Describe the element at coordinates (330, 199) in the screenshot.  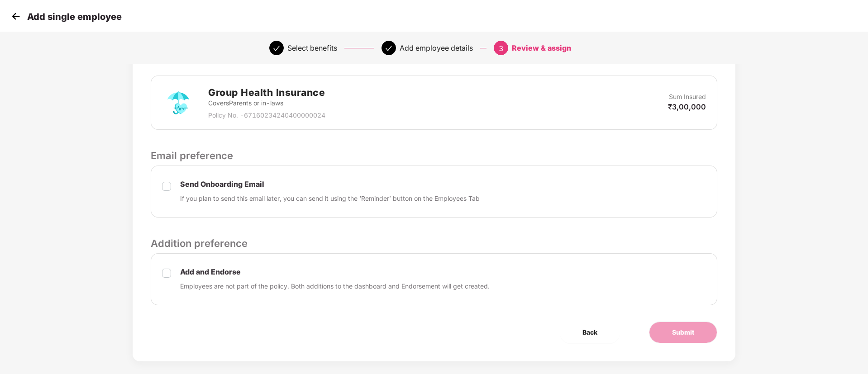
I see `p: If you plan to send this email later, you can send it using the ‘Reminder’ button on the Employee...` at that location.